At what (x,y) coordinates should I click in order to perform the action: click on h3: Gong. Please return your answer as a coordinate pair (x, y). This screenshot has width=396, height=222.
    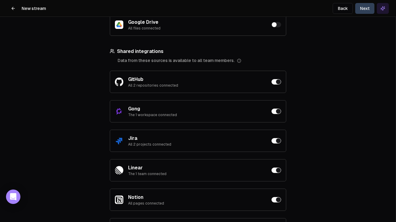
    Looking at the image, I should click on (173, 109).